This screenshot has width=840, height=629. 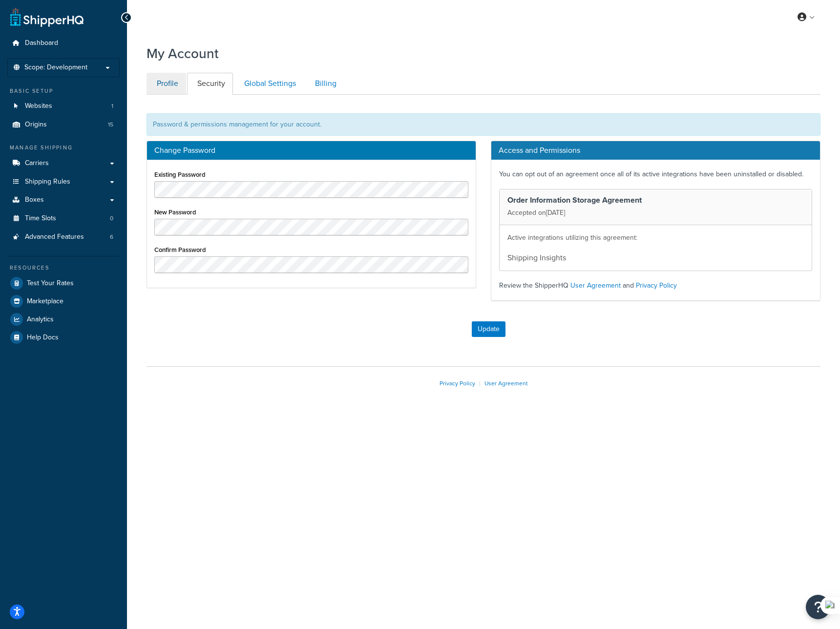 What do you see at coordinates (655, 256) in the screenshot?
I see `li: Shipping Insights` at bounding box center [655, 256].